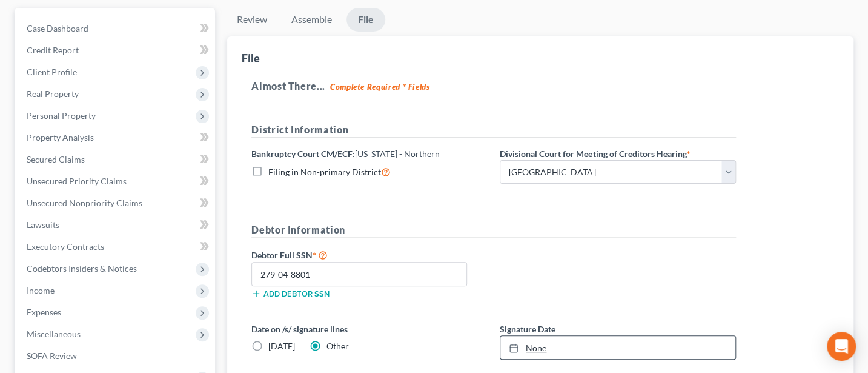 The image size is (868, 373). What do you see at coordinates (618, 347) in the screenshot?
I see `a: None` at bounding box center [618, 347].